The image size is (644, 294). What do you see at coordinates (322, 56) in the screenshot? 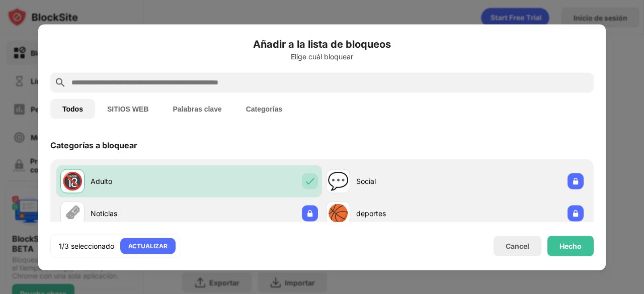
I see `div: Elige cuál bloquear` at bounding box center [322, 56].